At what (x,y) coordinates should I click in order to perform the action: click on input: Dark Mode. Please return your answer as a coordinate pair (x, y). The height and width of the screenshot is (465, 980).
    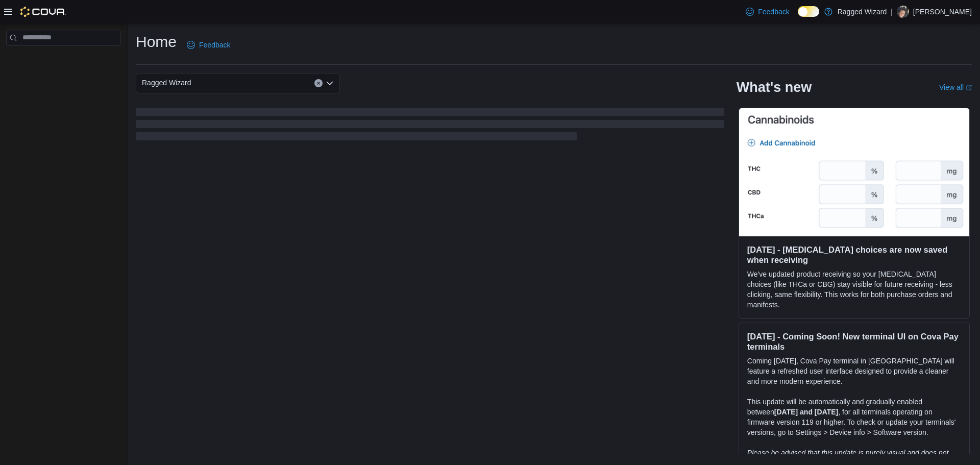
    Looking at the image, I should click on (808, 11).